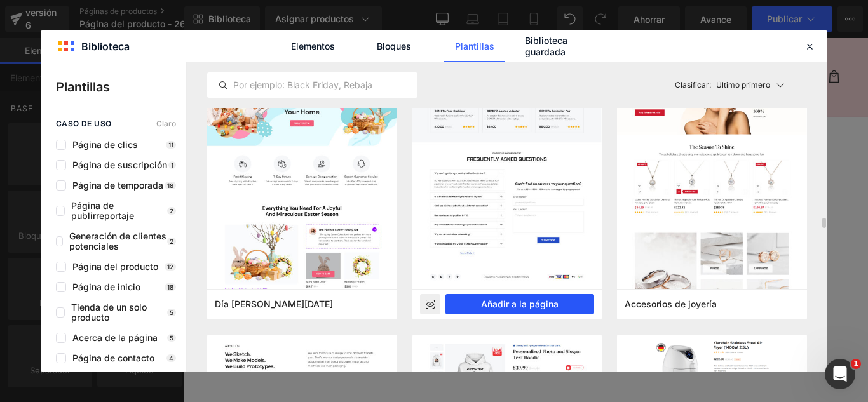 The width and height of the screenshot is (868, 402). Describe the element at coordinates (548, 162) in the screenshot. I see `font: S/. 165.00` at that location.